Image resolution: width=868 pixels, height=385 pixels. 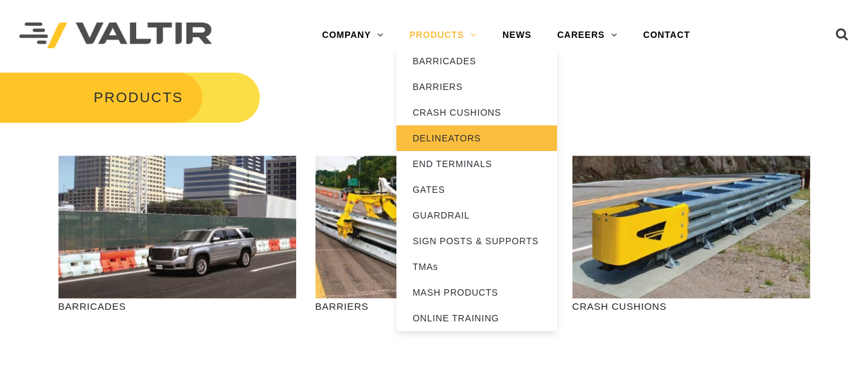 What do you see at coordinates (477, 318) in the screenshot?
I see `a: ONLINE TRAINING` at bounding box center [477, 318].